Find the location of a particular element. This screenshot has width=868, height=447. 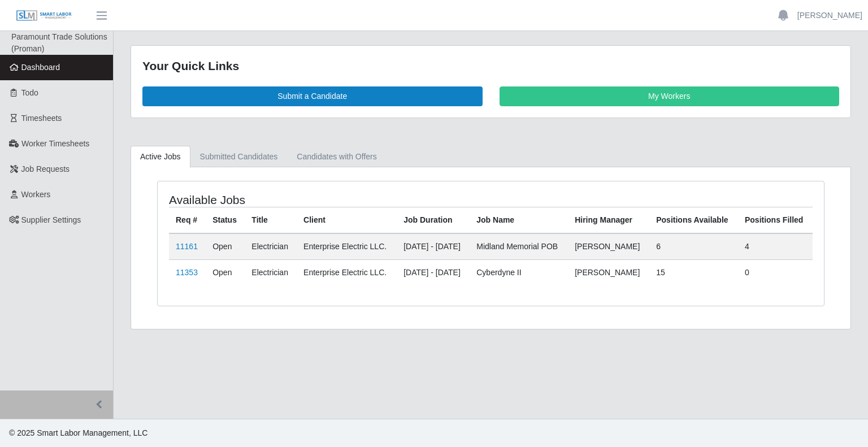

span: Dashboard is located at coordinates (41, 67).